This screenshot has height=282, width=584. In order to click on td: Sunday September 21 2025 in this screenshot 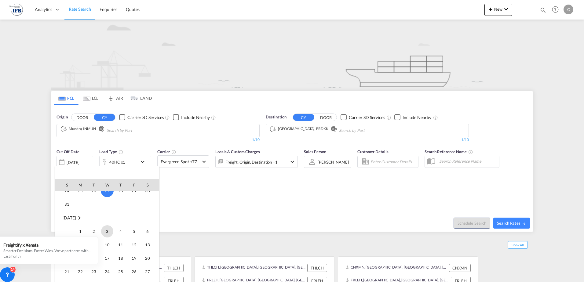, I will do `click(64, 272)`.